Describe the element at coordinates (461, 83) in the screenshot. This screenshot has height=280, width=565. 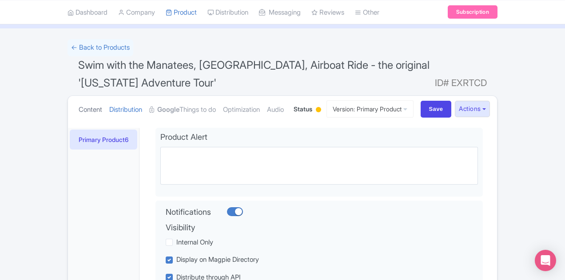
I see `span: ID# EXRTCD` at that location.